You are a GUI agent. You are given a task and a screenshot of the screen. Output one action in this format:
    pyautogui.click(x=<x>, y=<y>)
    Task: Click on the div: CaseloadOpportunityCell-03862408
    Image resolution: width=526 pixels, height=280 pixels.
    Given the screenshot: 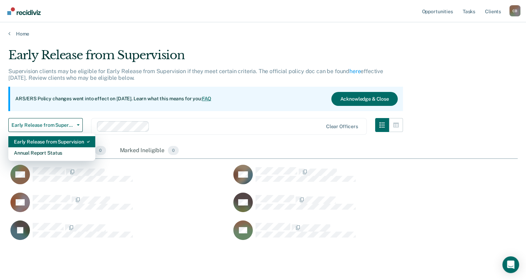 What is the action you would take?
    pyautogui.click(x=343, y=206)
    